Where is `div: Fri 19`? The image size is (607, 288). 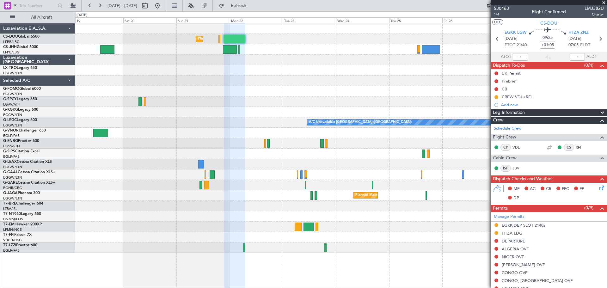 div: Fri 19 is located at coordinates (97, 20).